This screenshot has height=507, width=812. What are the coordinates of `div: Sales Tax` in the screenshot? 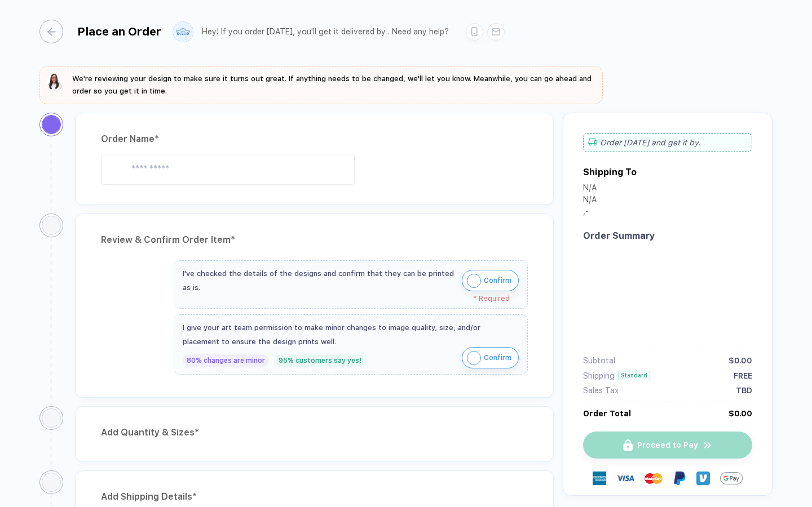 It's located at (601, 390).